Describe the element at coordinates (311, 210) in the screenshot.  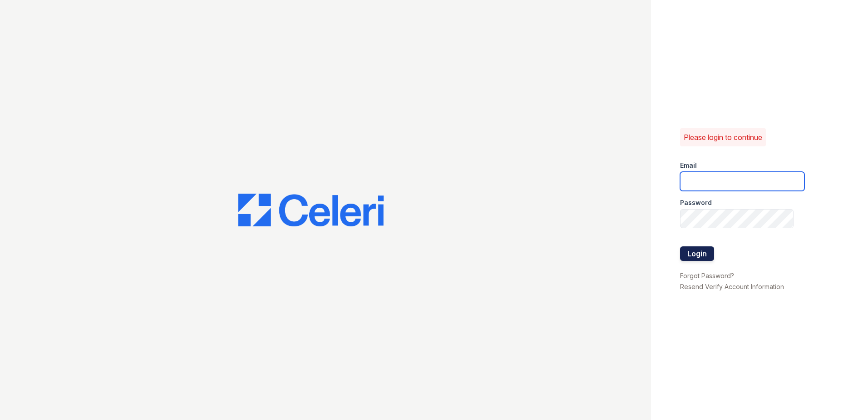
I see `img: CE_Logo_Blue-a8612792a0a2168367f1c8372b55b34899dd931a85d93a1a3d3e32e68fde9ad4.png` at that location.